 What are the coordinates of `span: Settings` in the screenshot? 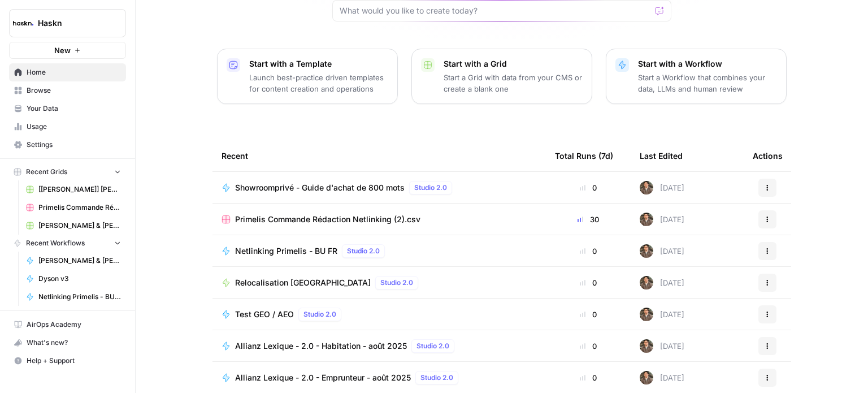 It's located at (73, 145).